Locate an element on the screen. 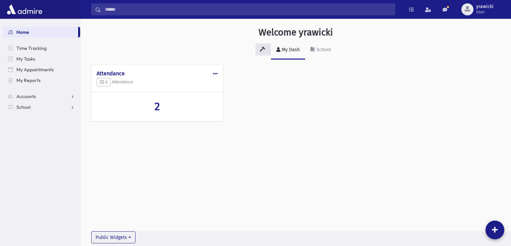 Image resolution: width=511 pixels, height=246 pixels. a: My Dash is located at coordinates (288, 50).